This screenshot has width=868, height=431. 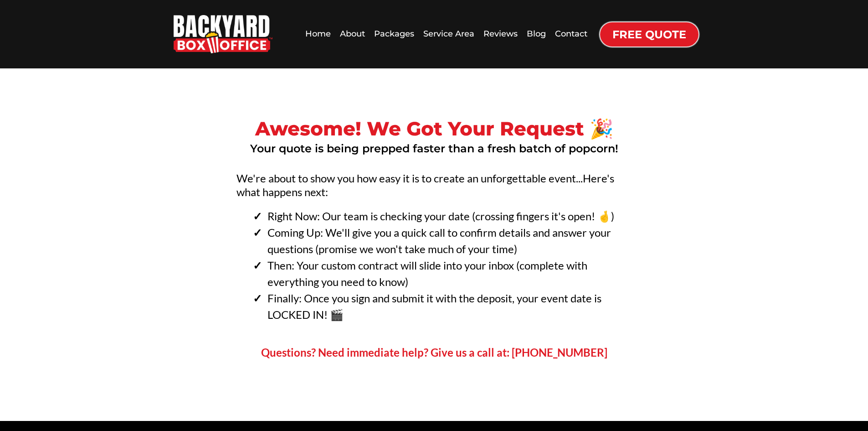 What do you see at coordinates (395, 33) in the screenshot?
I see `div: Packages` at bounding box center [395, 33].